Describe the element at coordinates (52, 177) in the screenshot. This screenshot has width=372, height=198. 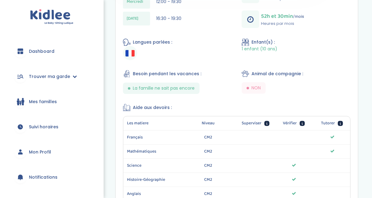
I see `a: Notifications` at that location.